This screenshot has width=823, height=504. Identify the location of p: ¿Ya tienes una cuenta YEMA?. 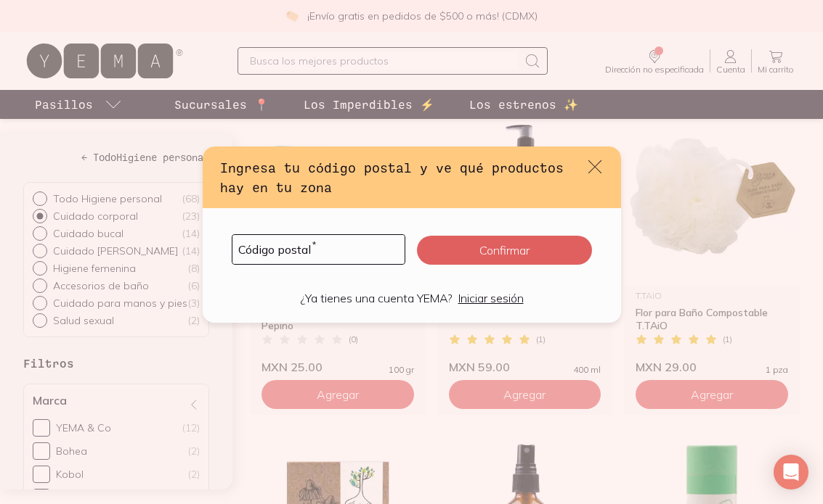
(376, 298).